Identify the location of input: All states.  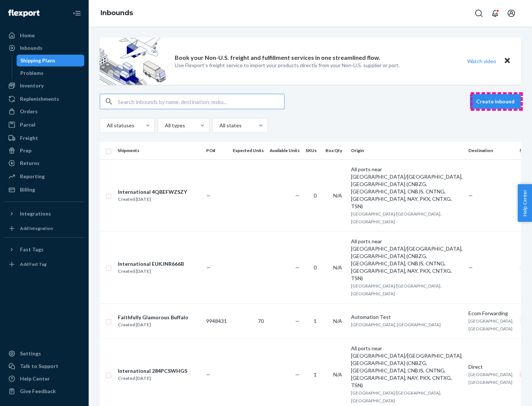
(219, 126).